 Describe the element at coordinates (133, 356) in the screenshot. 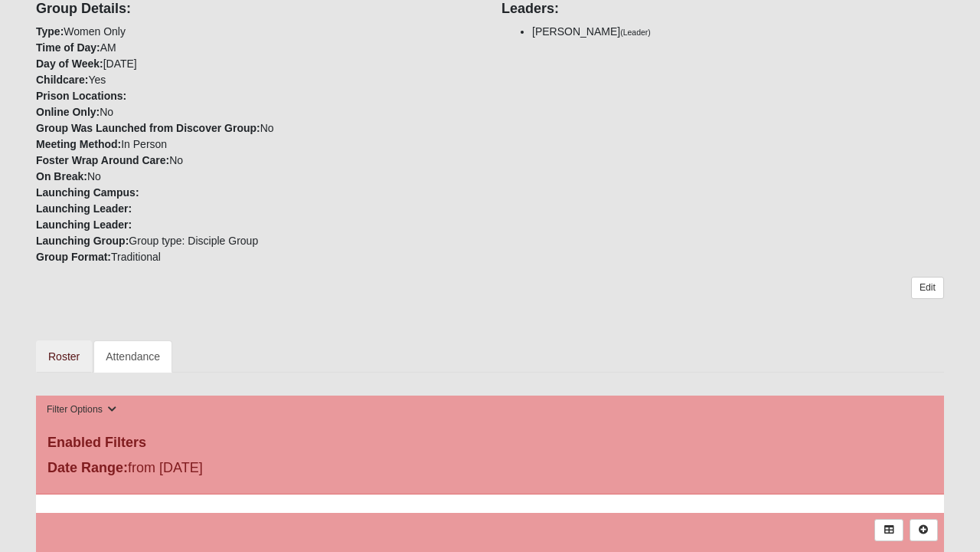

I see `a: Attendance` at that location.